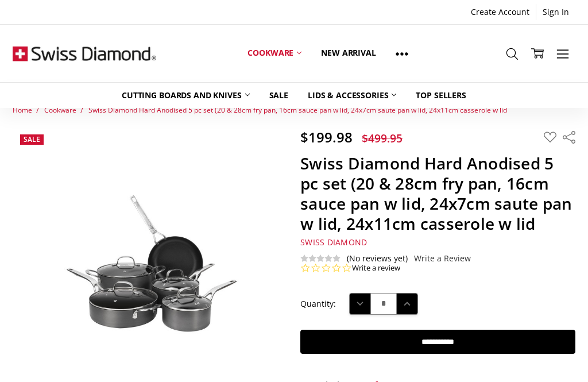  What do you see at coordinates (32, 139) in the screenshot?
I see `span: Sale` at bounding box center [32, 139].